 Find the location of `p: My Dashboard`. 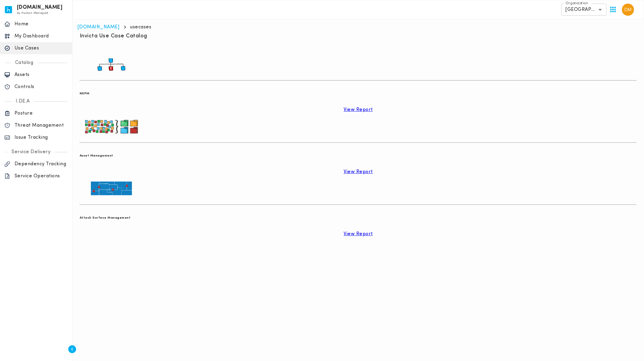

p: My Dashboard is located at coordinates (41, 36).